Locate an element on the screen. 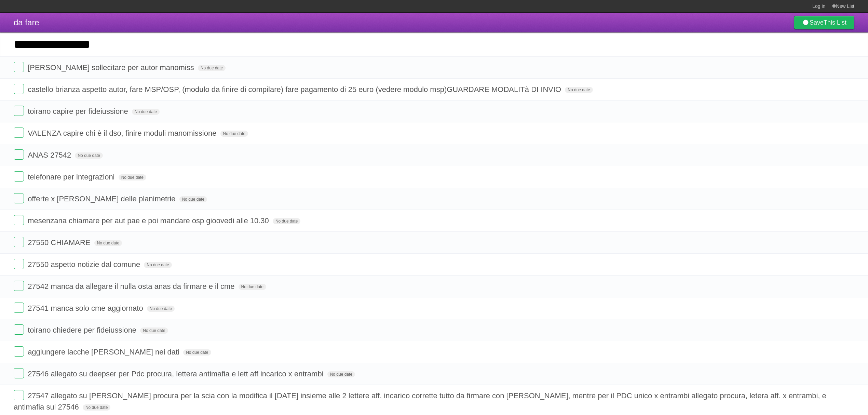 Image resolution: width=868 pixels, height=415 pixels. span: telefonare per integrazioni is located at coordinates (72, 177).